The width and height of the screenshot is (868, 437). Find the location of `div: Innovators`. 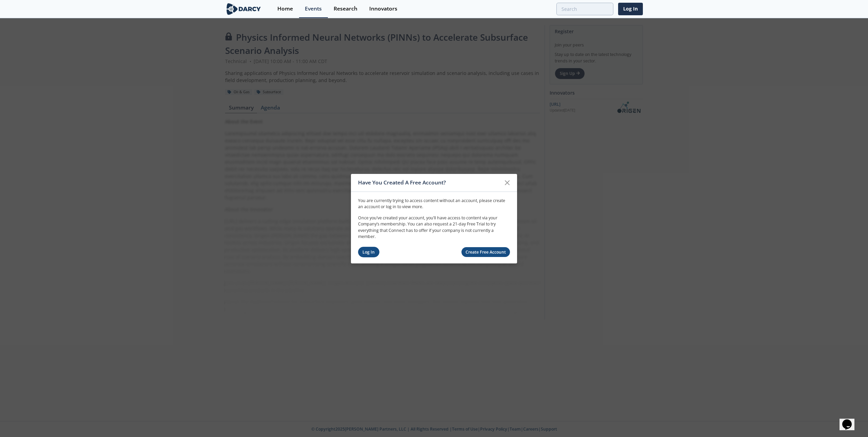

div: Innovators is located at coordinates (384, 9).